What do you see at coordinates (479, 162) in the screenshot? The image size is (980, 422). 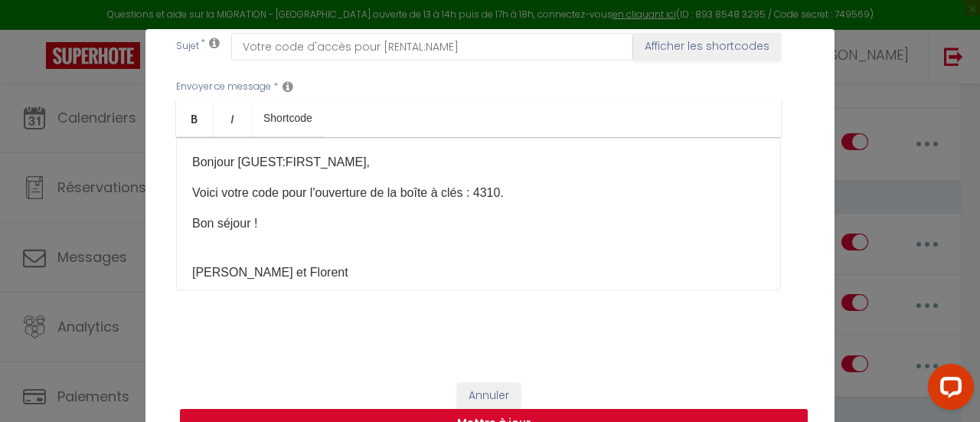 I see `p: Bonjour [GUEST:FIRST_NAME],` at bounding box center [479, 162].